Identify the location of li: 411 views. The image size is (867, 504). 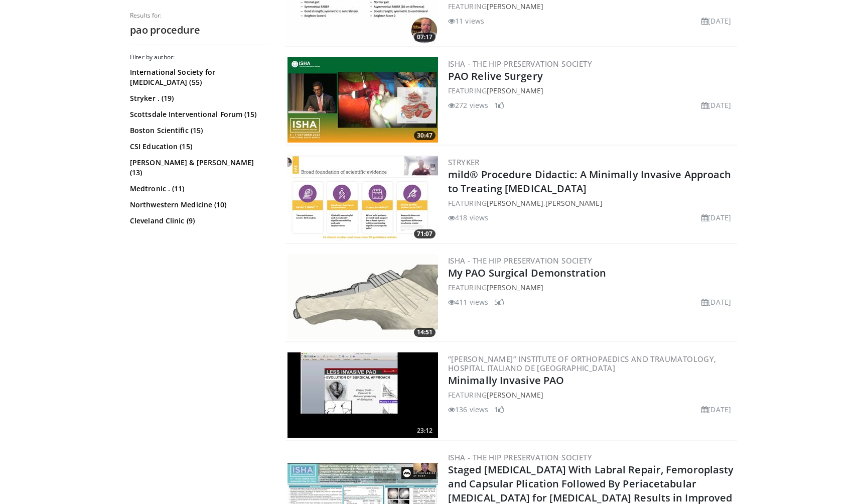
(468, 302).